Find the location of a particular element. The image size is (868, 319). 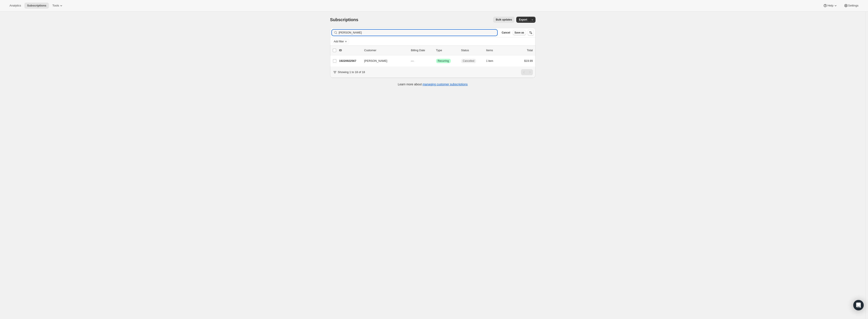

p: Learn more about is located at coordinates (433, 84).